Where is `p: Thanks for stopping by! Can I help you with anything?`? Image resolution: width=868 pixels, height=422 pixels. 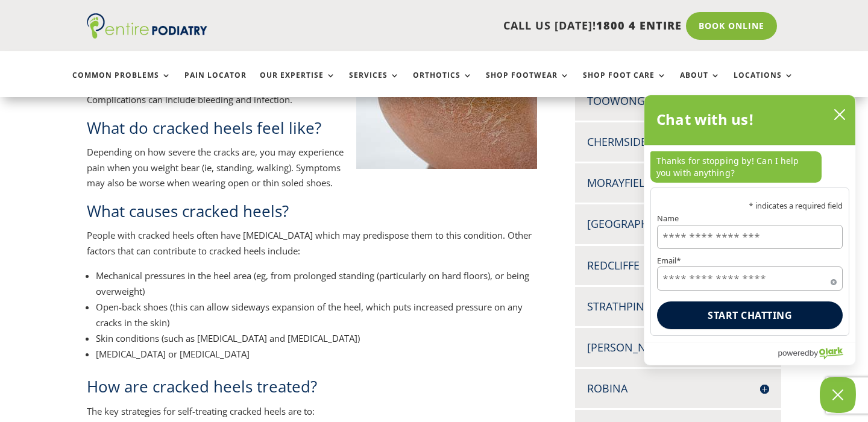
p: Thanks for stopping by! Can I help you with anything? is located at coordinates (736, 167).